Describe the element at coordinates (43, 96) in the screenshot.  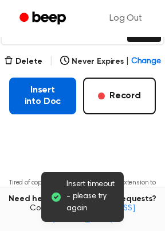
I see `button: Insert into Doc` at that location.